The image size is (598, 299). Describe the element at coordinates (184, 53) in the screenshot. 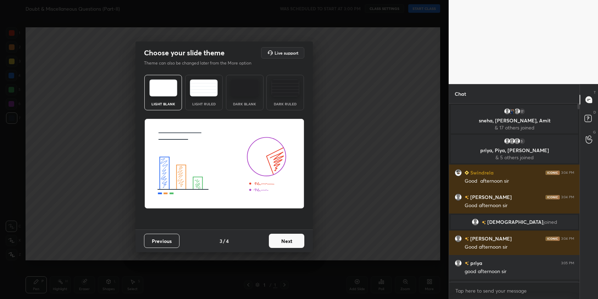

I see `h2: Choose your slide theme` at that location.